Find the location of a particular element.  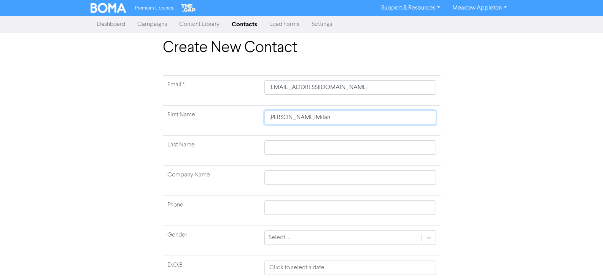

a: Dashboard is located at coordinates (111, 24).